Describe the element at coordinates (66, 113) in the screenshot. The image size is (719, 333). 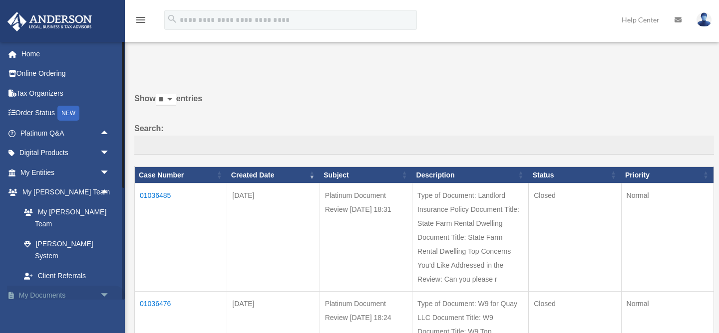
I see `a: Order StatusNEW` at that location.